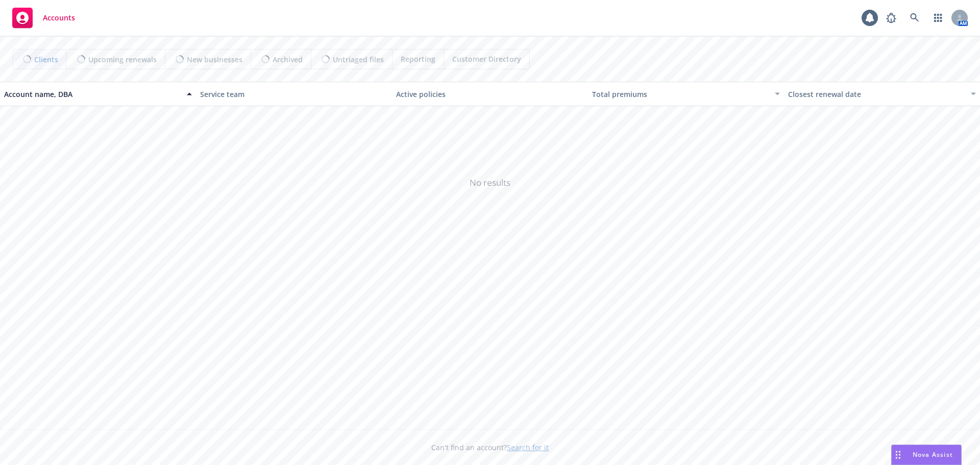 The height and width of the screenshot is (465, 980). What do you see at coordinates (93, 94) in the screenshot?
I see `div: Account name, DBA` at bounding box center [93, 94].